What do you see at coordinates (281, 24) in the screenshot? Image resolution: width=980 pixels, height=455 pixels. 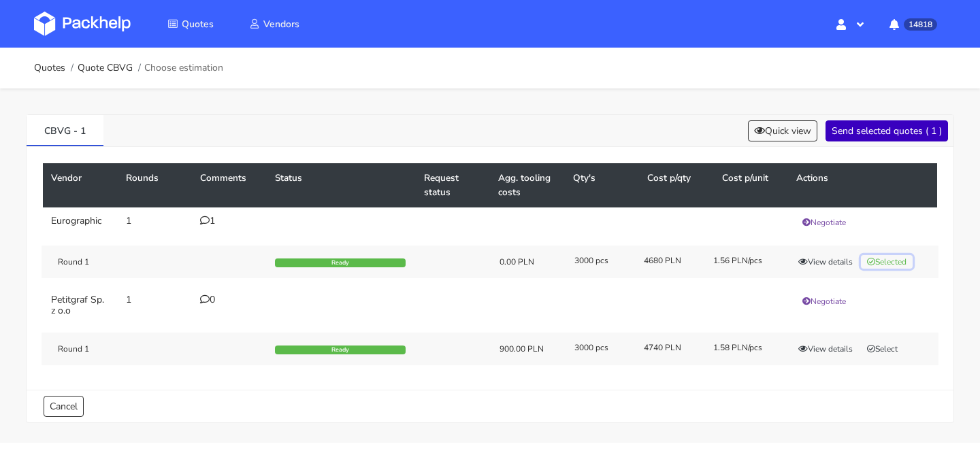 I see `span: Vendors` at bounding box center [281, 24].